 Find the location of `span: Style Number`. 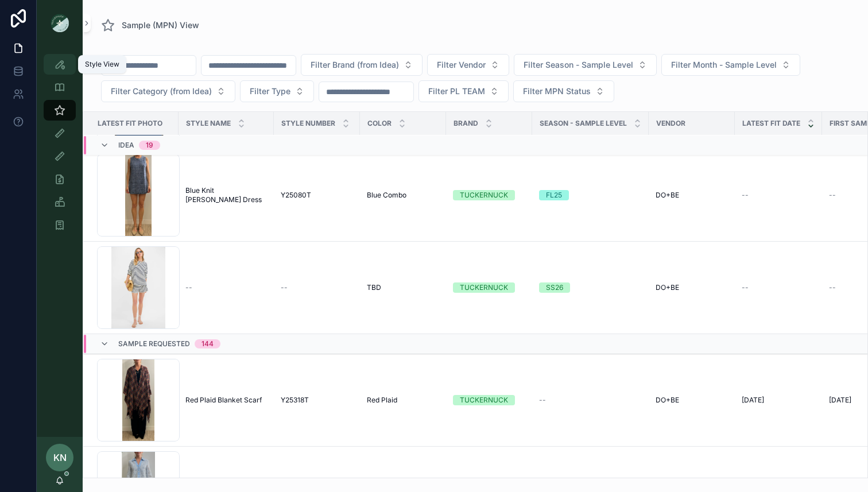

span: Style Number is located at coordinates (308, 124).